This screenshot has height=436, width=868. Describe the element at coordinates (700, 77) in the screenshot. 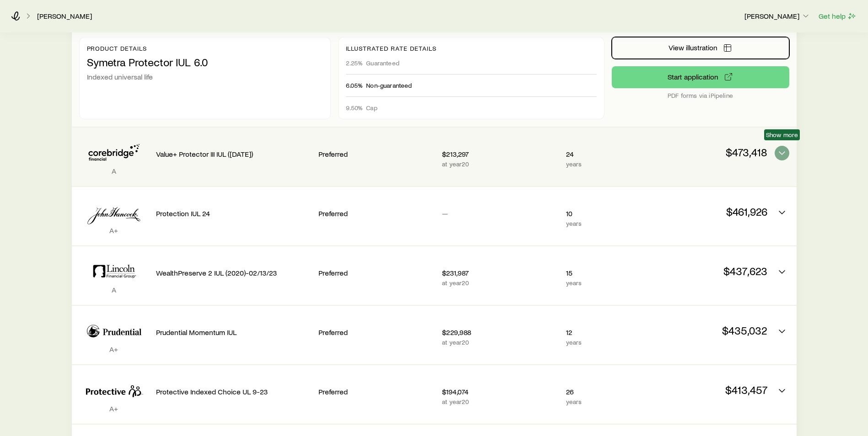

I see `a: Start application` at that location.